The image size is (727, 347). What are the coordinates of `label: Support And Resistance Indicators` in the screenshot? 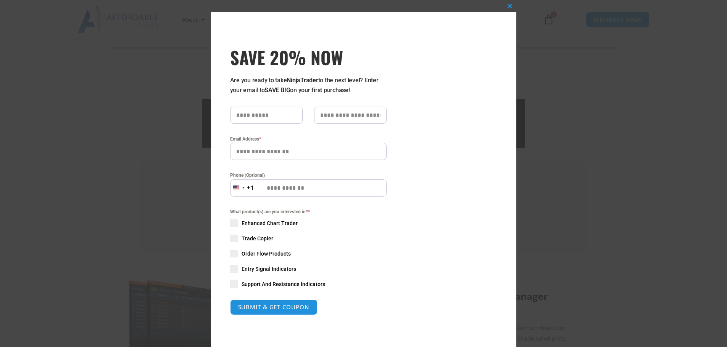 It's located at (308, 285).